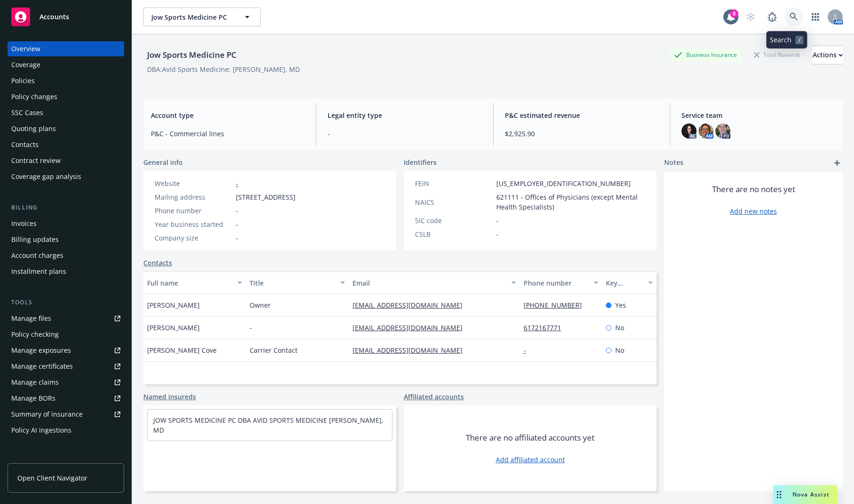 The height and width of the screenshot is (504, 854). Describe the element at coordinates (66, 128) in the screenshot. I see `a: Quoting plans` at that location.